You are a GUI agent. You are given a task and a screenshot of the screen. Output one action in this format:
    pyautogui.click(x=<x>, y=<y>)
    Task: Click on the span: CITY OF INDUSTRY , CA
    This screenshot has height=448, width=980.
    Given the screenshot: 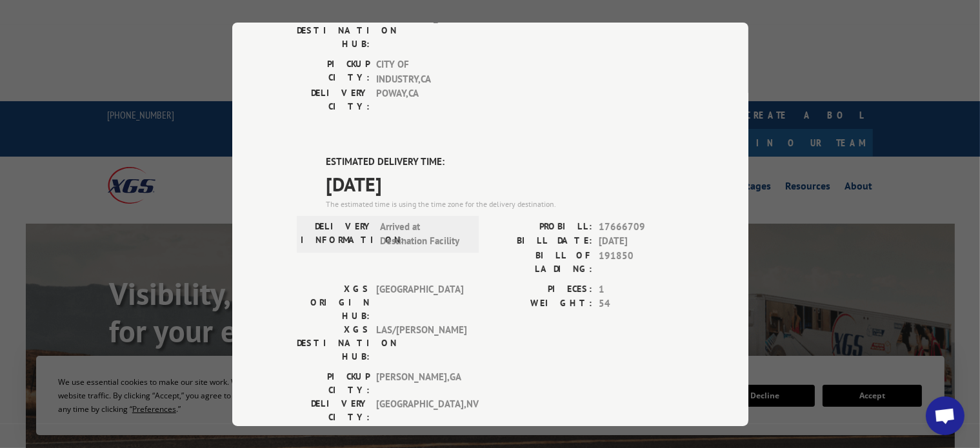 What is the action you would take?
    pyautogui.click(x=419, y=71)
    